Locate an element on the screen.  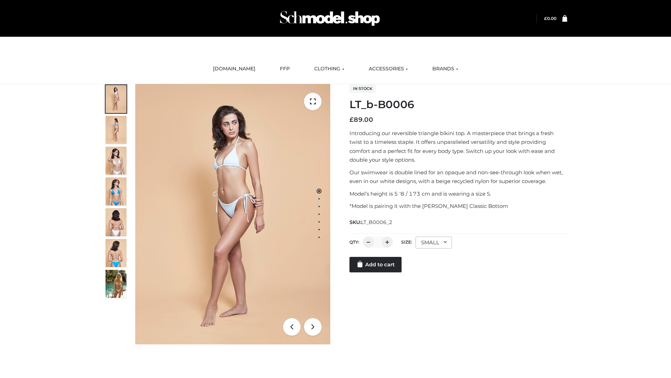
label: Size: is located at coordinates (407, 242).